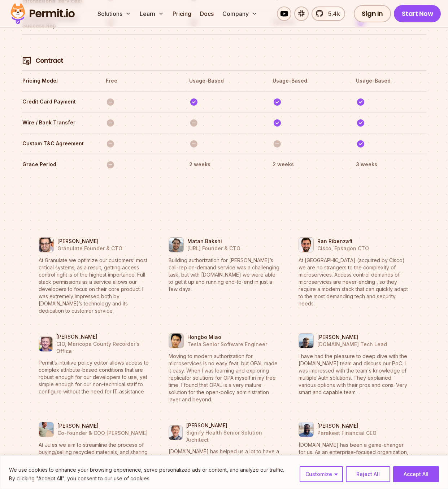 The width and height of the screenshot is (448, 489). What do you see at coordinates (233, 436) in the screenshot?
I see `p: Signify Health Senior Solution Architect` at bounding box center [233, 436].